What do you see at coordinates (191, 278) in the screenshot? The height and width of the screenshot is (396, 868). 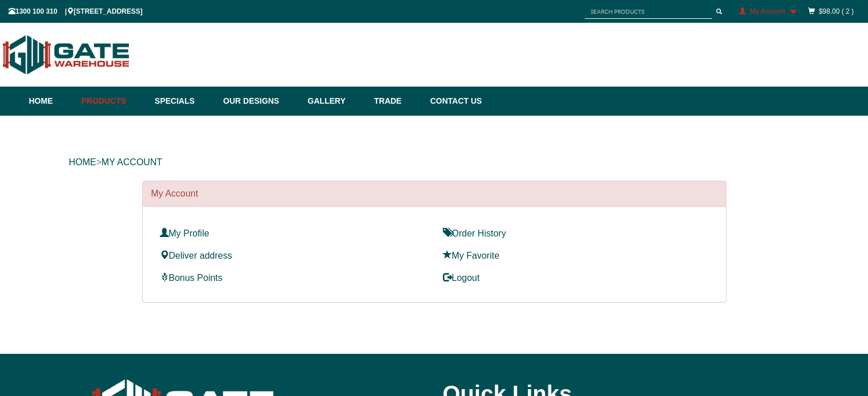 I see `a: Bonus Points` at bounding box center [191, 278].